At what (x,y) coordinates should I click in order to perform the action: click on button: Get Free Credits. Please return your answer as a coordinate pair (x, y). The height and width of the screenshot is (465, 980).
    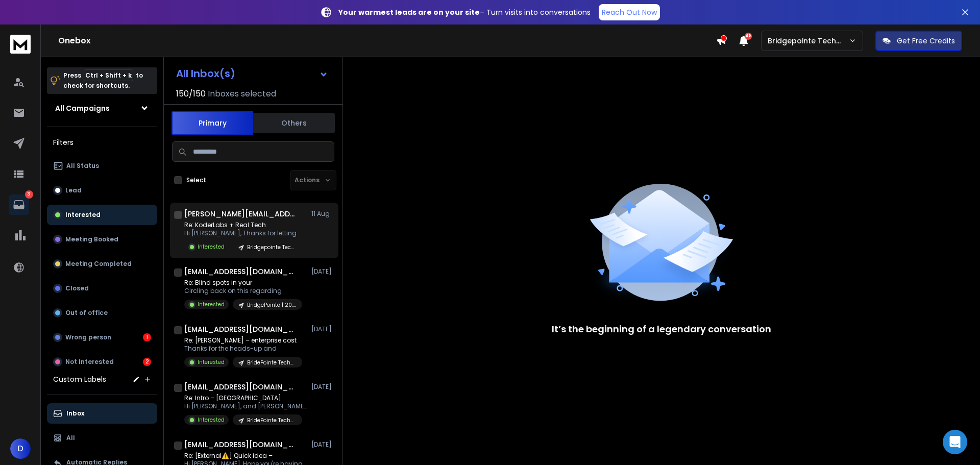
    Looking at the image, I should click on (918, 41).